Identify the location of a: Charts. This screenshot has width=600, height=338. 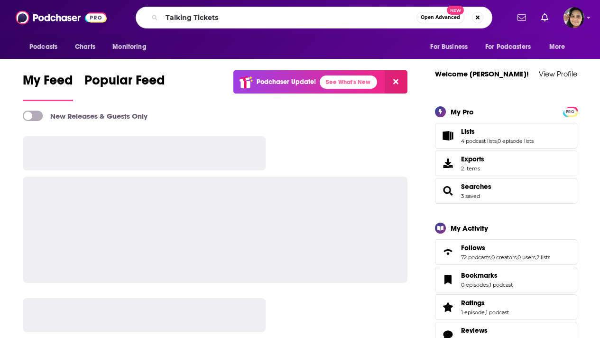
(85, 47).